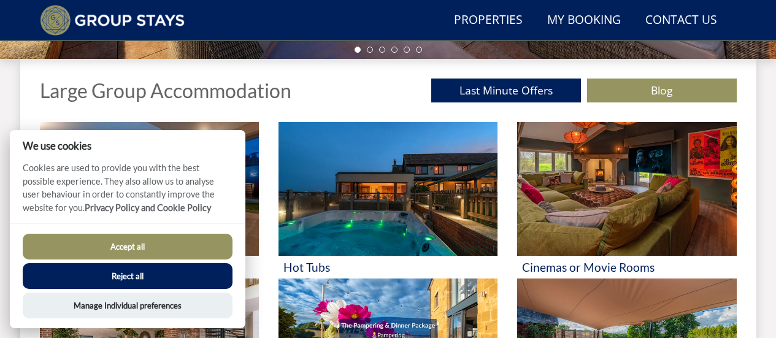  What do you see at coordinates (388, 267) in the screenshot?
I see `h3: Hot Tubs` at bounding box center [388, 267].